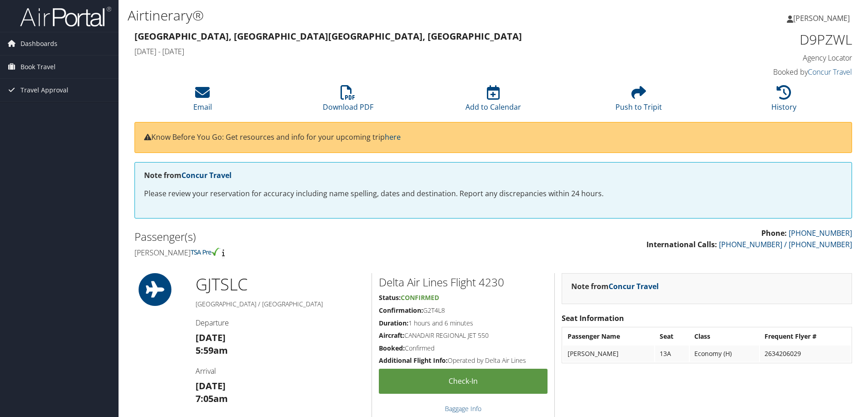 Image resolution: width=868 pixels, height=417 pixels. Describe the element at coordinates (464, 324) in the screenshot. I see `h5: 1 hours and 6 minutes` at that location.